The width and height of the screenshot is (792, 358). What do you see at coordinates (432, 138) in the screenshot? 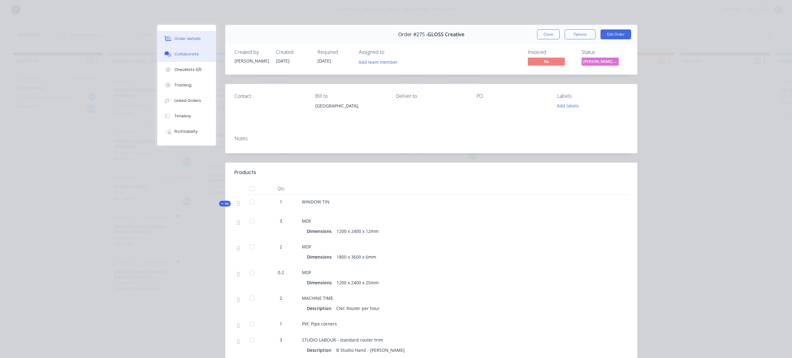
I see `div: Notes` at bounding box center [432, 138].